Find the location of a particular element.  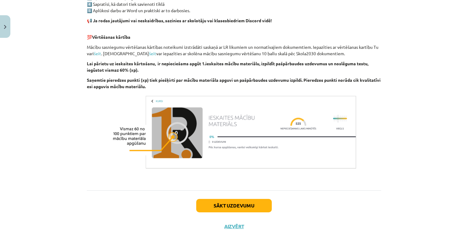

button: Sākt uzdevumu is located at coordinates (234, 206).